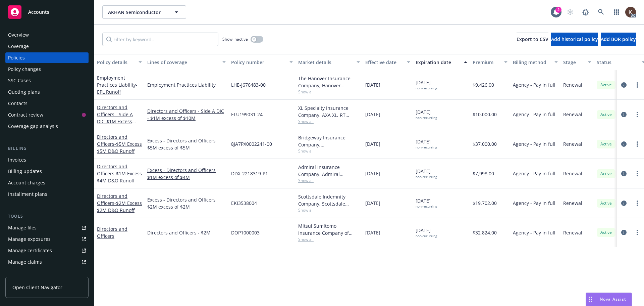  Describe the element at coordinates (26, 115) in the screenshot. I see `div: Contract review` at that location.